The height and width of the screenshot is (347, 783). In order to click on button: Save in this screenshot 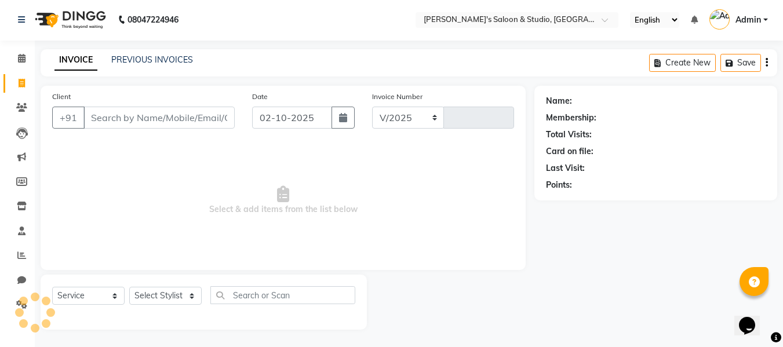, I will do `click(741, 63)`.